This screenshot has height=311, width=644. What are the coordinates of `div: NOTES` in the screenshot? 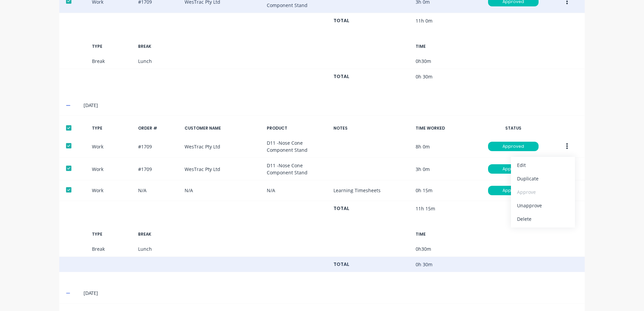 It's located at (372, 129).